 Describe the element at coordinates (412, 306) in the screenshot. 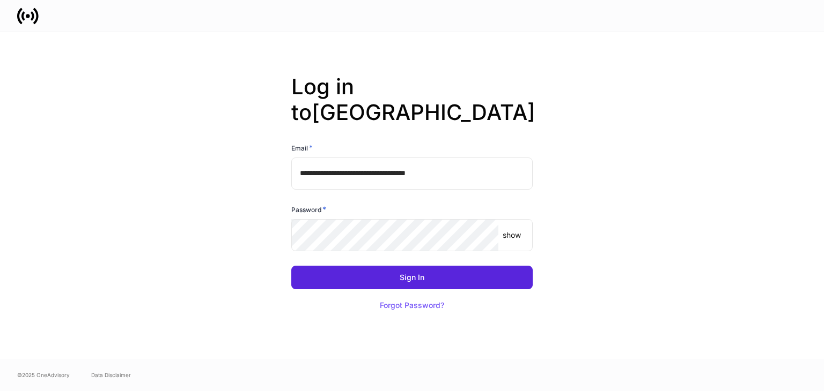

I see `div: Forgot Password?` at that location.